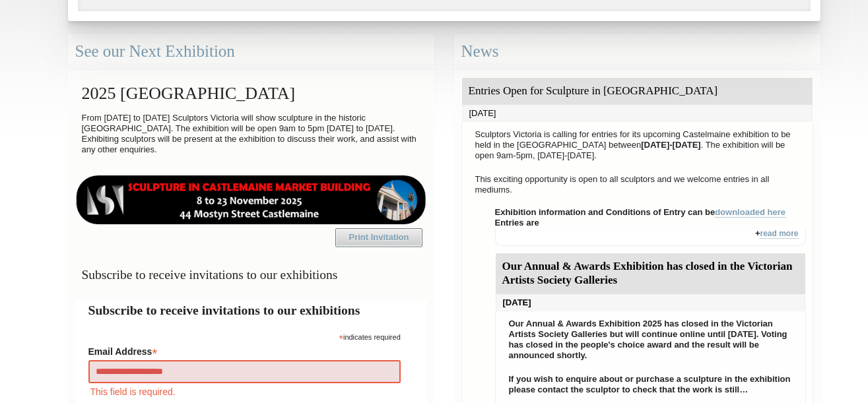 The height and width of the screenshot is (403, 868). Describe the element at coordinates (636, 185) in the screenshot. I see `p: This exciting opportunity is open to all sculptors and we welcome entries in all mediums.` at that location.